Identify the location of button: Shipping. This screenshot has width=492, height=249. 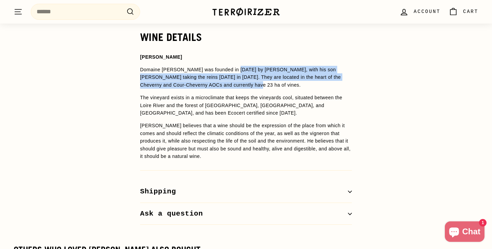
(246, 192).